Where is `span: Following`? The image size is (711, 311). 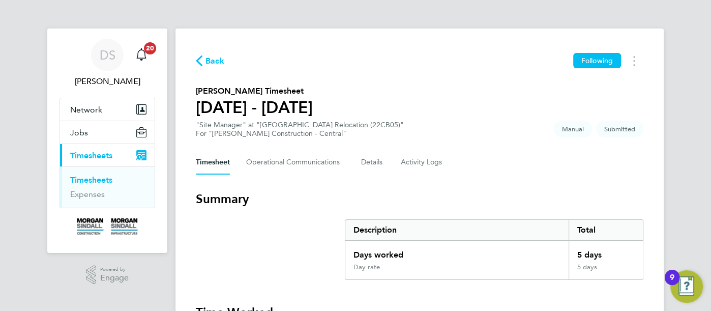
span: Following is located at coordinates (597, 61).